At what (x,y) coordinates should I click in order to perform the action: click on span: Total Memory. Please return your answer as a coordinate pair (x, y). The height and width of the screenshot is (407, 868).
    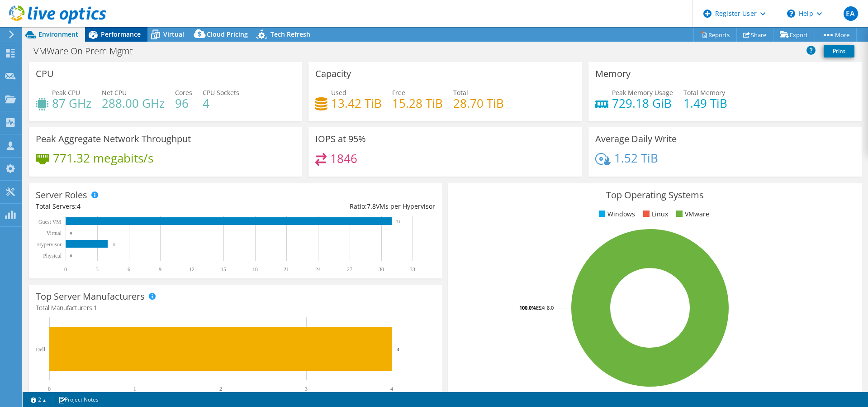
    Looking at the image, I should click on (704, 92).